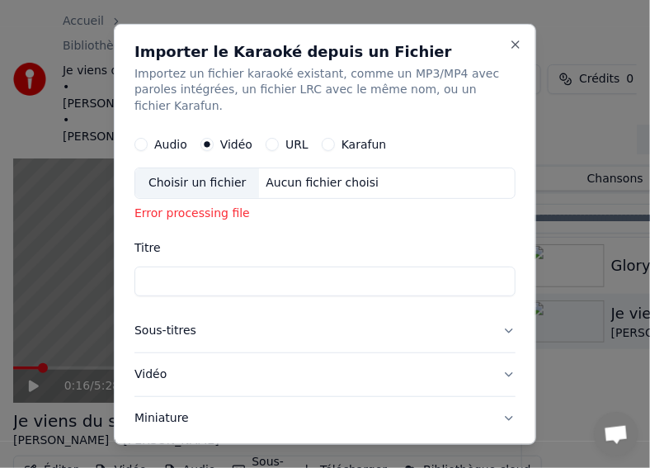  Describe the element at coordinates (325, 247) in the screenshot. I see `label: Titre` at that location.